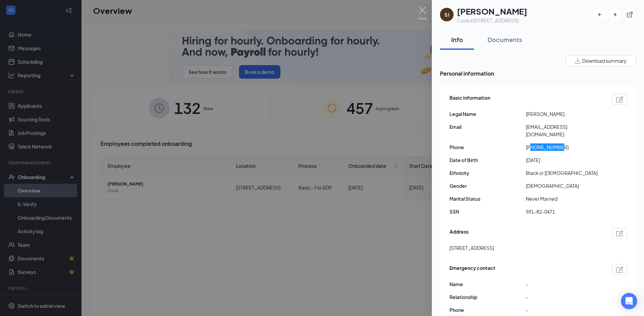 The width and height of the screenshot is (644, 316). What do you see at coordinates (615, 15) in the screenshot?
I see `button: ArrowRight` at bounding box center [615, 15].